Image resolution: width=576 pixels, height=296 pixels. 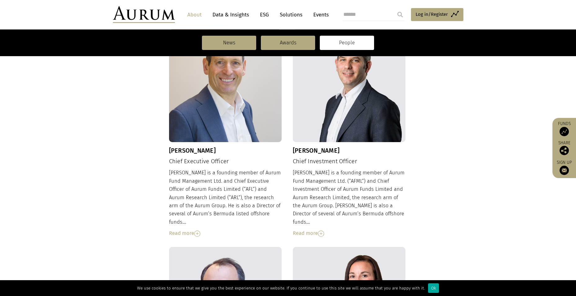 I want to click on h4: Chief Executive Officer, so click(x=225, y=161).